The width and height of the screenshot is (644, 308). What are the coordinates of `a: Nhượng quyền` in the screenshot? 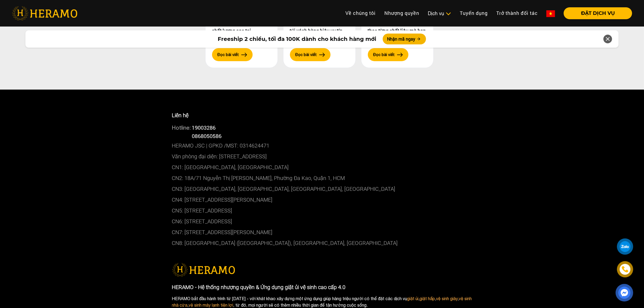 It's located at (402, 13).